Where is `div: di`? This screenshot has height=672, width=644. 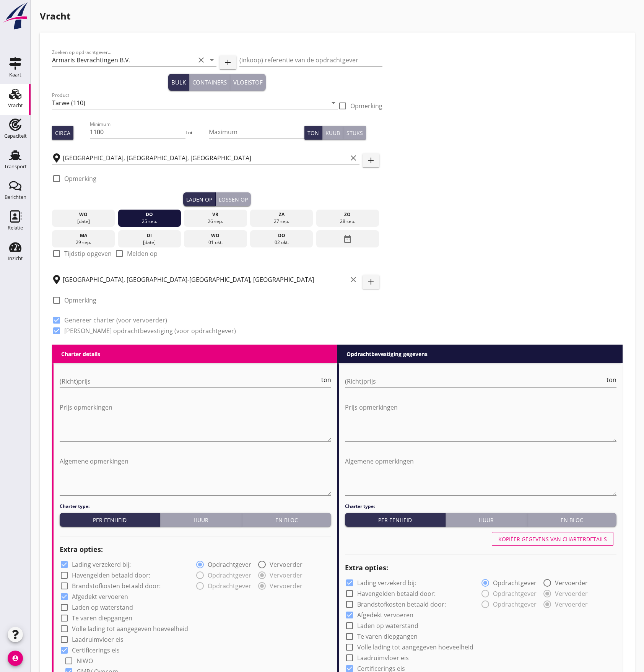
div: di is located at coordinates (149, 235).